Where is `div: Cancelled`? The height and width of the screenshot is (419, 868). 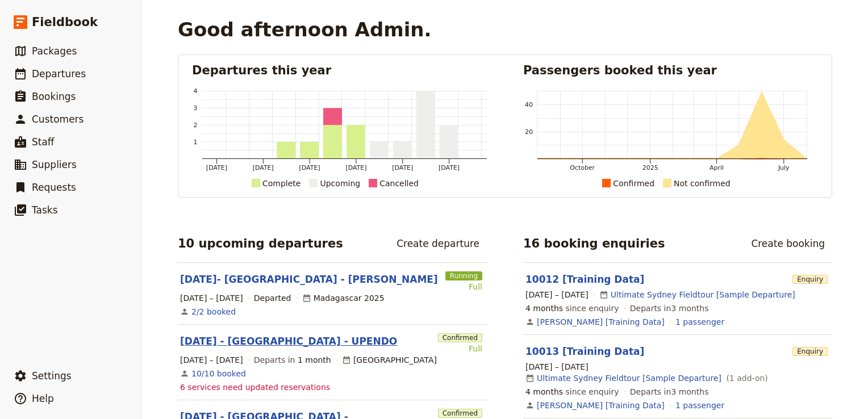 div: Cancelled is located at coordinates (399, 183).